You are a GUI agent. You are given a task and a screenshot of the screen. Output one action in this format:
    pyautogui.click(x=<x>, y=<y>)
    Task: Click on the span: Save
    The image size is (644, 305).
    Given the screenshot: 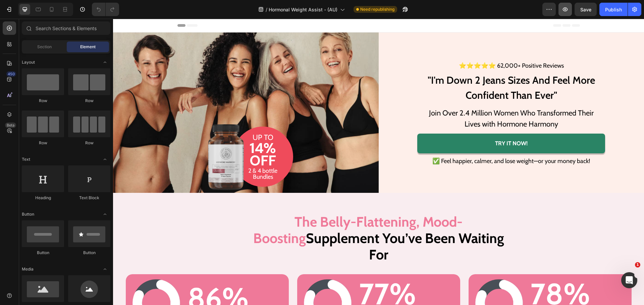 What is the action you would take?
    pyautogui.click(x=585, y=9)
    